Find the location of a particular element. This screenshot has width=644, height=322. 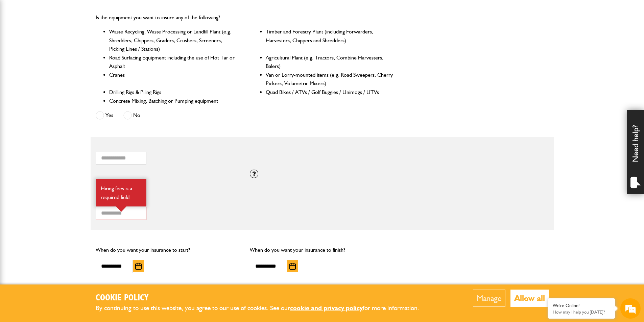

p: Is the equipment you want to insure any of the following? is located at coordinates (245, 17).